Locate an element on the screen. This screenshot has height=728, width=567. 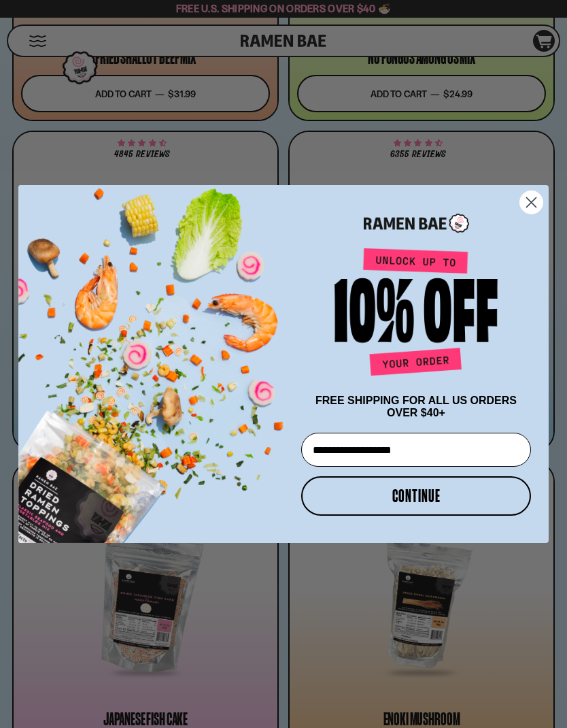
img: Ramen Bae Logo is located at coordinates (416, 224).